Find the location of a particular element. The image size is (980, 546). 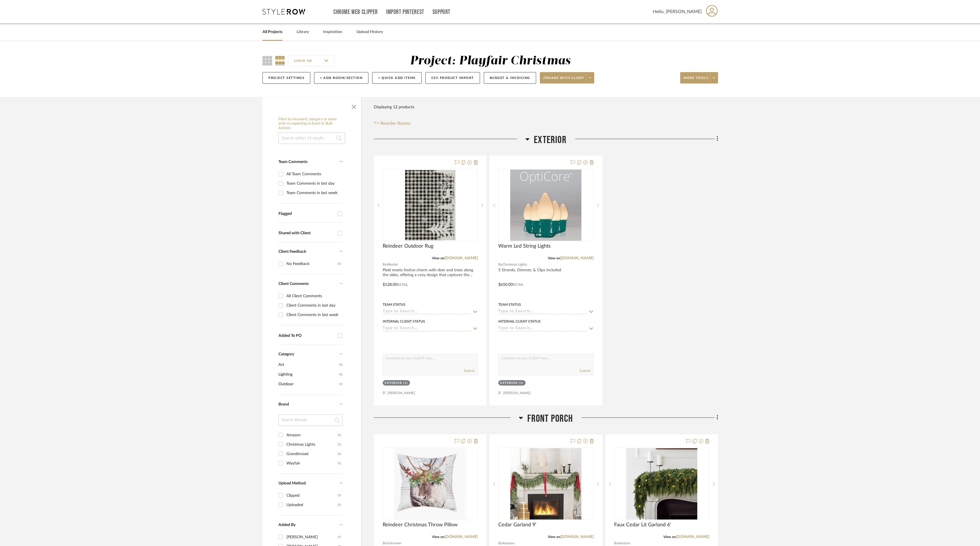

div: Client Comments in last day is located at coordinates (314, 305).